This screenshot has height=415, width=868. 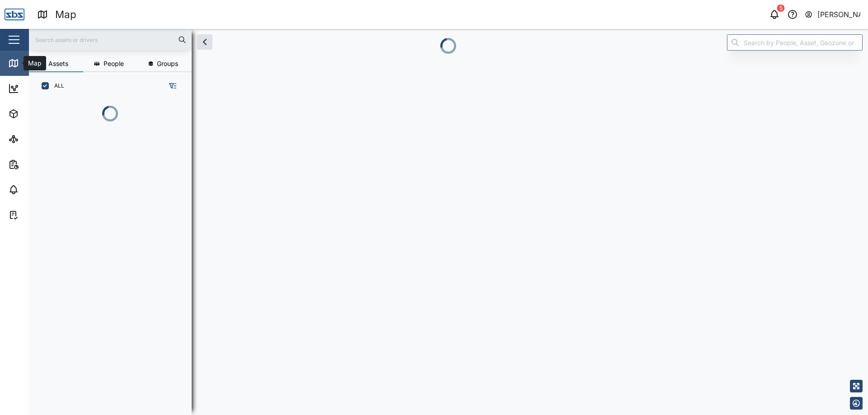 What do you see at coordinates (36, 215) in the screenshot?
I see `div: Tasks` at bounding box center [36, 215].